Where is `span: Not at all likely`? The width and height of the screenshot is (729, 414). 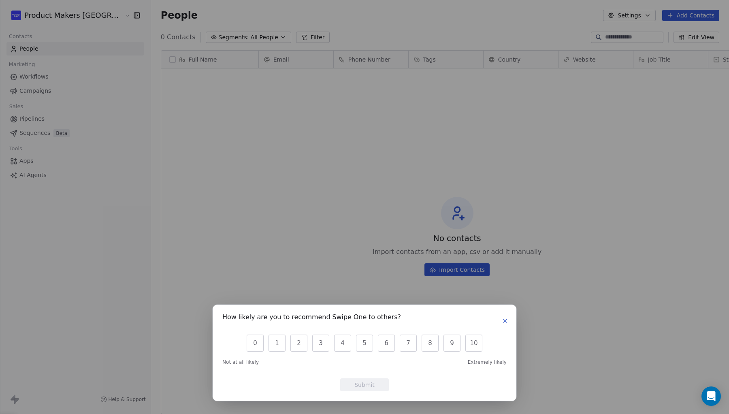 span: Not at all likely is located at coordinates (240, 362).